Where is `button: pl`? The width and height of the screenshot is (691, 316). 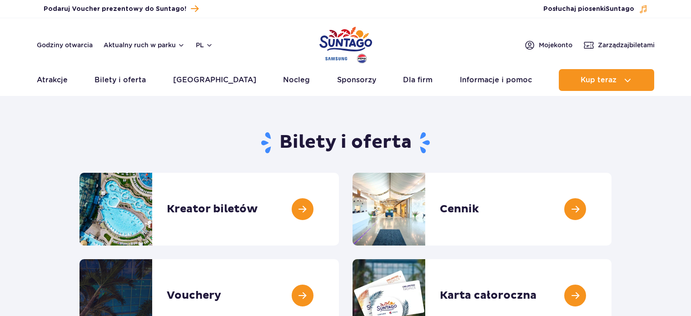
button: pl is located at coordinates (204, 45).